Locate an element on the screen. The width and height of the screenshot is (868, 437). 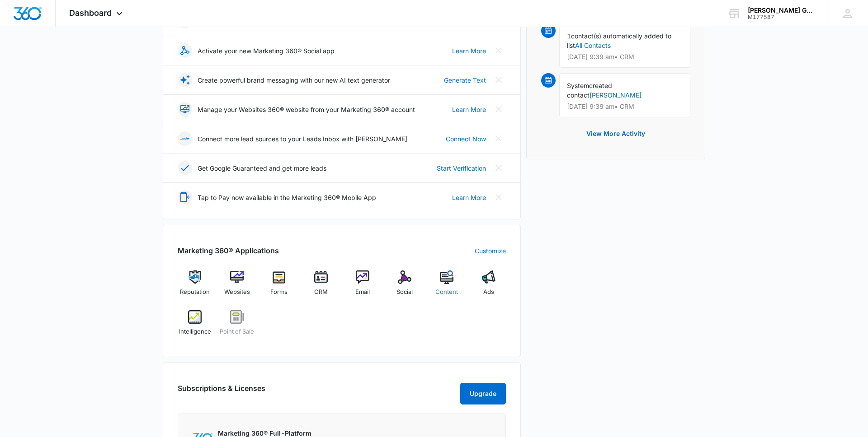
a: Email is located at coordinates (363, 287).